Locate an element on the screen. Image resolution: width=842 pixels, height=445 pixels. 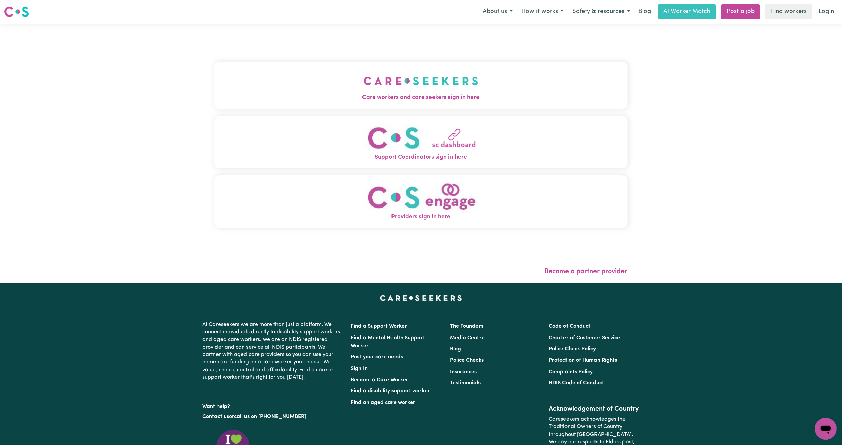
a: Post your care needs is located at coordinates (377, 357).